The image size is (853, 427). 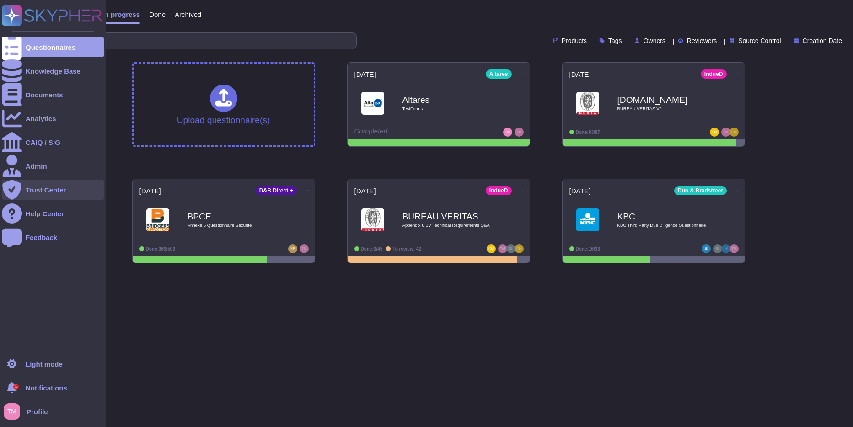 What do you see at coordinates (53, 47) in the screenshot?
I see `a: Questionnaires` at bounding box center [53, 47].